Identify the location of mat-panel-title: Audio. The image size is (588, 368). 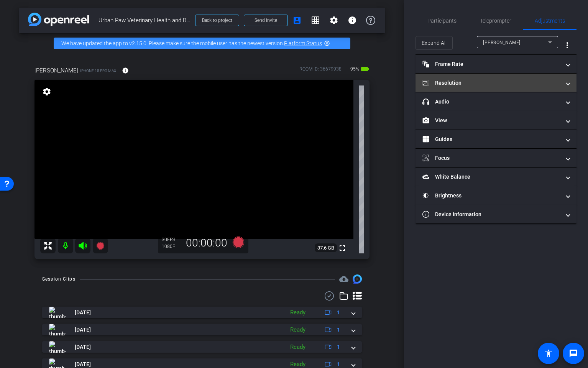
(492, 101).